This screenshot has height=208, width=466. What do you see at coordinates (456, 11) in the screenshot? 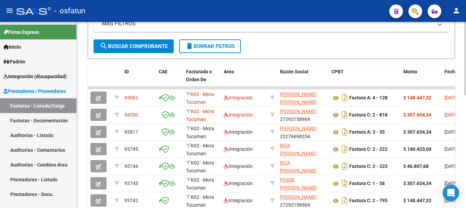
I see `mat-icon: person` at bounding box center [456, 11].